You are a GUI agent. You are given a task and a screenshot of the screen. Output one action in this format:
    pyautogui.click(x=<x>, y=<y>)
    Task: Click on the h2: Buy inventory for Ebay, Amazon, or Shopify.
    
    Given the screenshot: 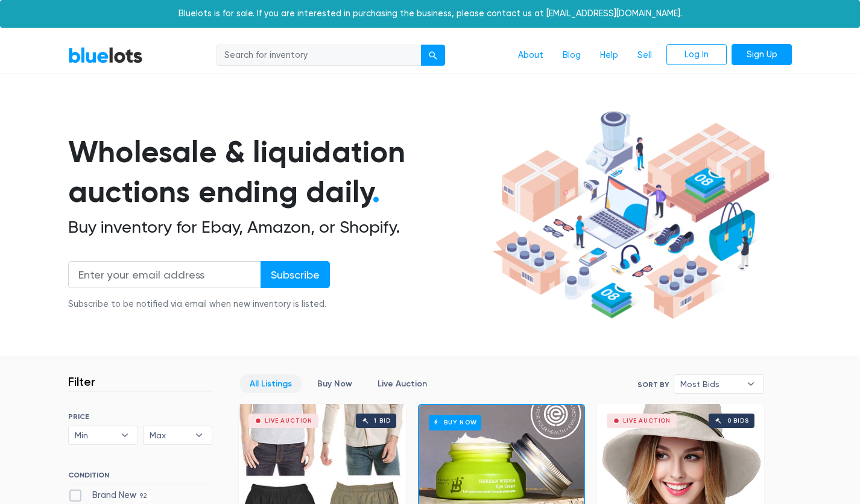 What is the action you would take?
    pyautogui.click(x=278, y=227)
    